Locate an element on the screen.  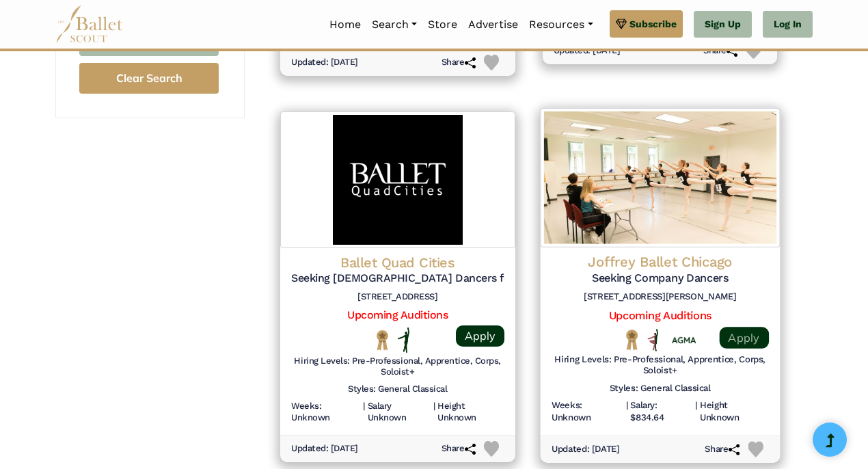
h6: Salary: $834.64 is located at coordinates (661, 412).